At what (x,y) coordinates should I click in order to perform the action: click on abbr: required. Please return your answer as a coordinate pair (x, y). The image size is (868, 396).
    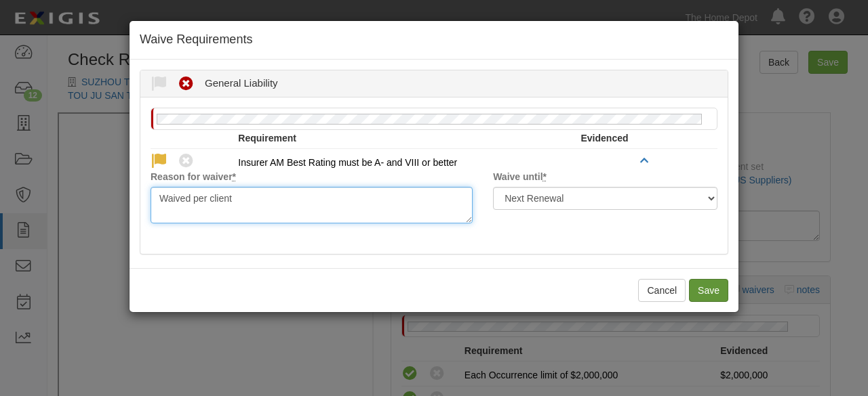
    Looking at the image, I should click on (544, 177).